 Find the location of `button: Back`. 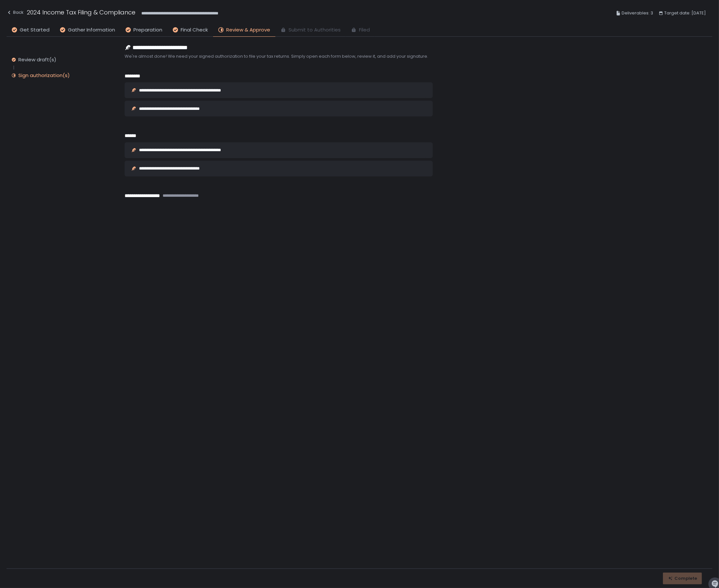

button: Back is located at coordinates (15, 13).